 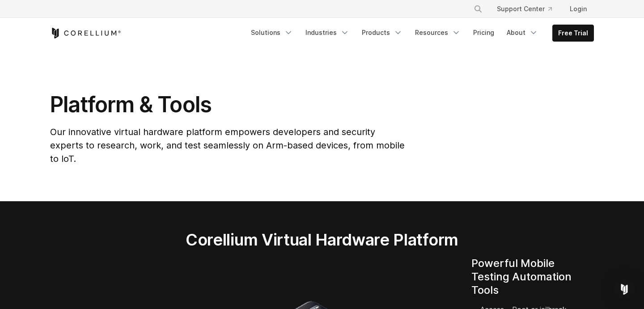 What do you see at coordinates (383, 33) in the screenshot?
I see `a: Products` at bounding box center [383, 33].